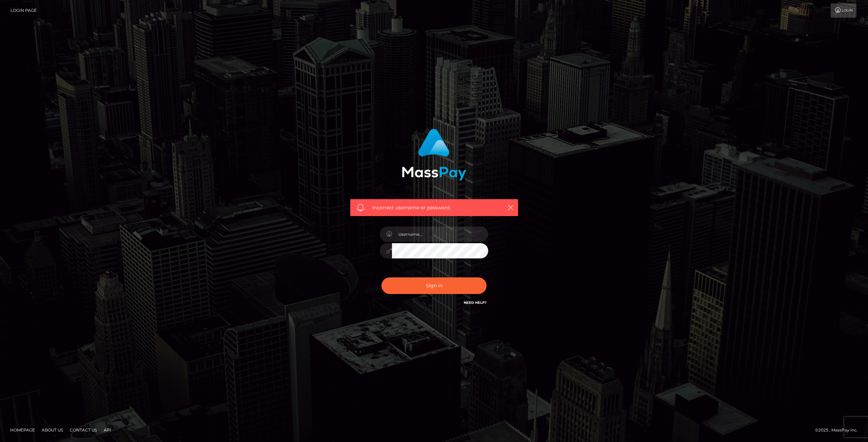 This screenshot has height=442, width=868. What do you see at coordinates (434, 208) in the screenshot?
I see `span: Incorrect username or password.` at bounding box center [434, 208].